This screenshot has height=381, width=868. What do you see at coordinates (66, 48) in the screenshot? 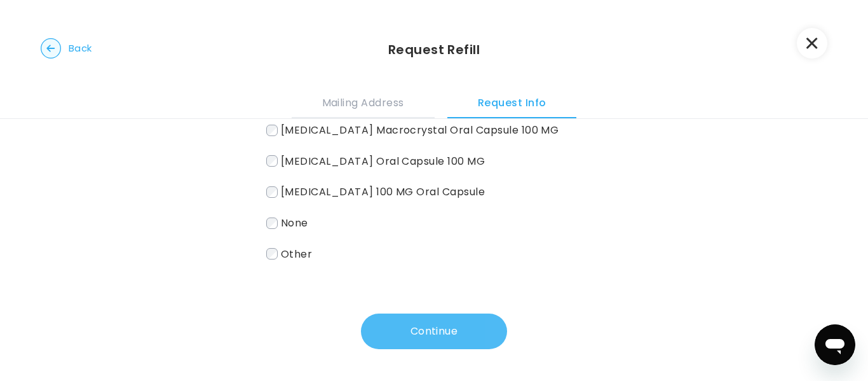
I see `button: Back` at bounding box center [66, 48].